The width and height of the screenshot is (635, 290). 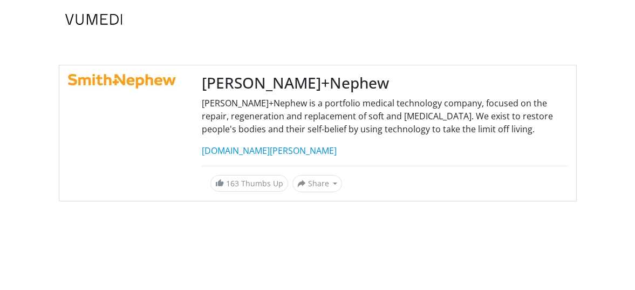 What do you see at coordinates (249, 183) in the screenshot?
I see `a: 163 Thumbs Up` at bounding box center [249, 183].